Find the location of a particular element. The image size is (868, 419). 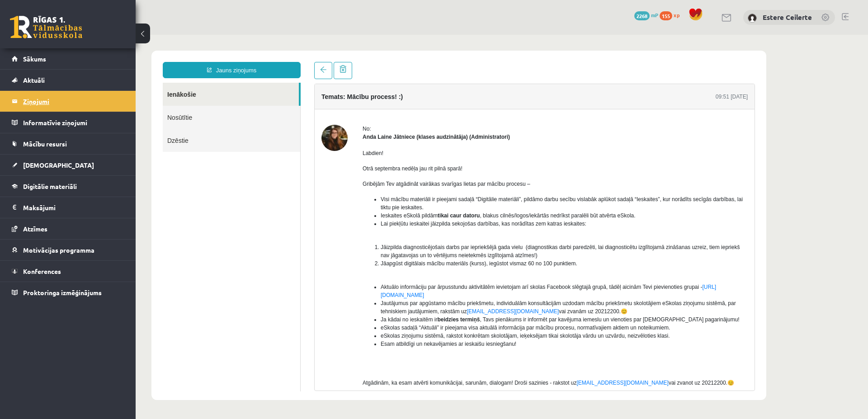

legend: Ziņojumi is located at coordinates (74, 102).